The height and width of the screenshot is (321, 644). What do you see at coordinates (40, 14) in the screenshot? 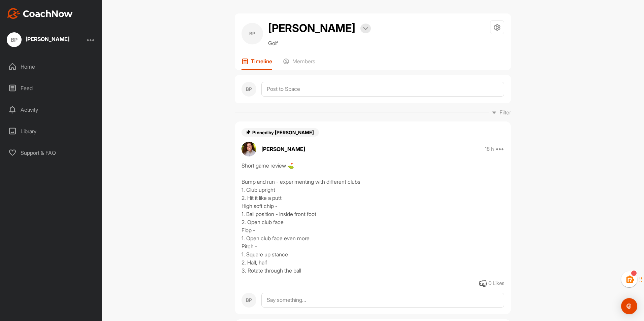
I see `img: CoachNow` at bounding box center [40, 14].